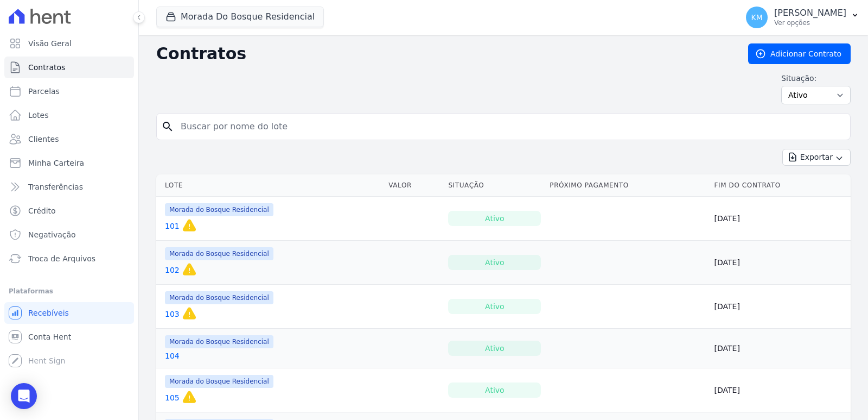  I want to click on div: Plataformas, so click(69, 291).